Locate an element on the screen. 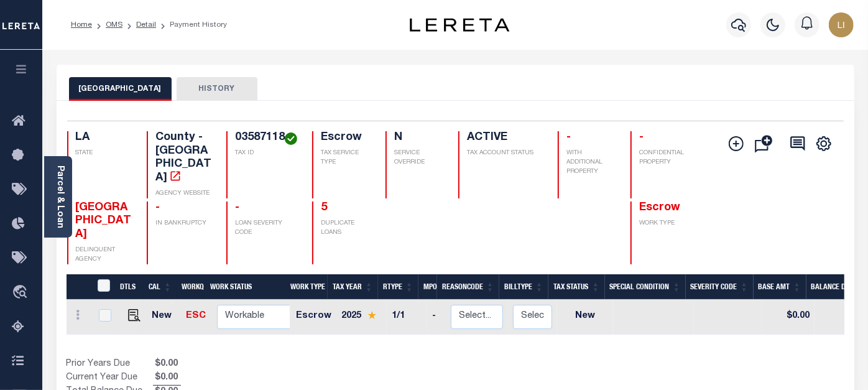 This screenshot has height=390, width=868. th: Work Status is located at coordinates (247, 287).